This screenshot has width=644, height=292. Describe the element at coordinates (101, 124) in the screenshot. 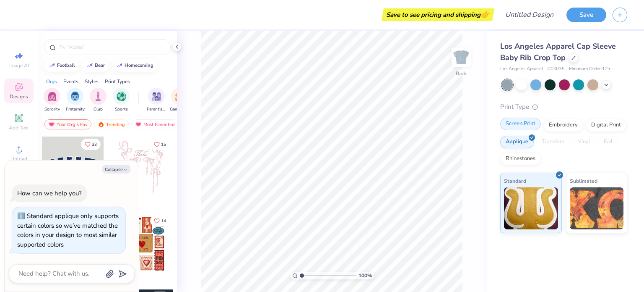

I see `img: trending.gif` at that location.